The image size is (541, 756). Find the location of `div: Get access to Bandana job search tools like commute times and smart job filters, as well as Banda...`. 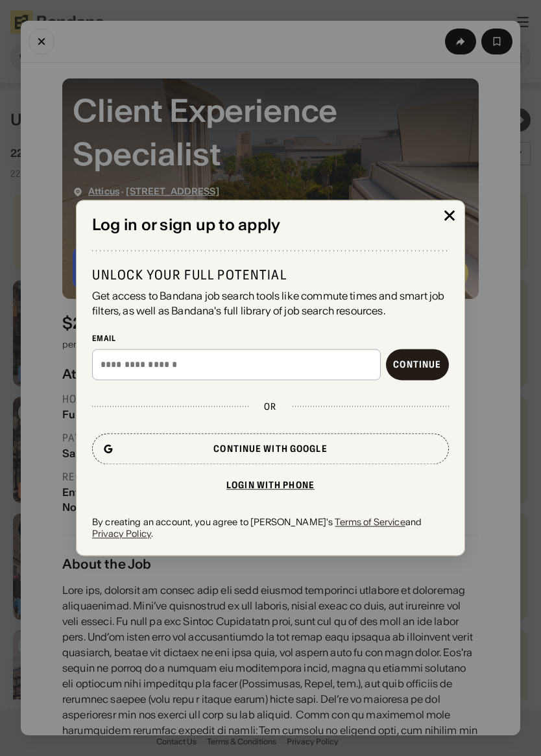

div: Get access to Bandana job search tools like commute times and smart job filters, as well as Banda... is located at coordinates (270, 304).